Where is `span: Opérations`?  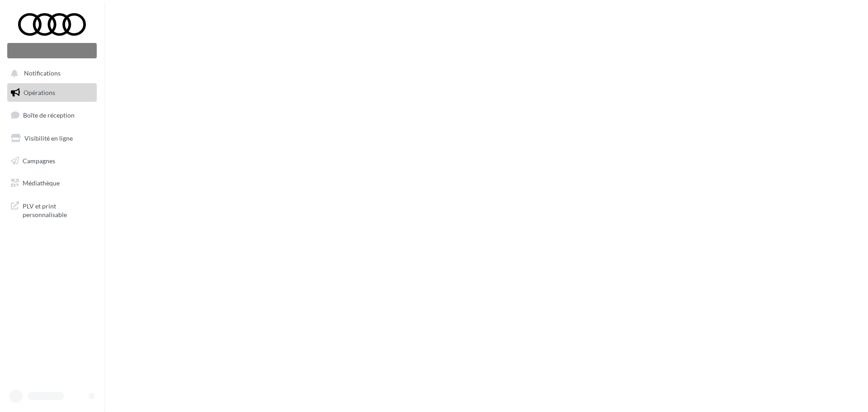
span: Opérations is located at coordinates (39, 93).